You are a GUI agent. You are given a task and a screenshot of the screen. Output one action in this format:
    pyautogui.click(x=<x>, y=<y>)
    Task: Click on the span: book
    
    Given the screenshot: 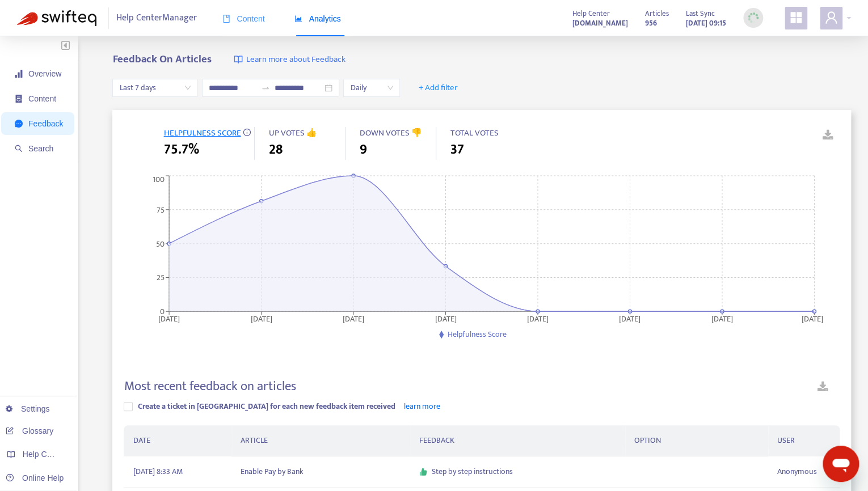 What is the action you would take?
    pyautogui.click(x=227, y=19)
    